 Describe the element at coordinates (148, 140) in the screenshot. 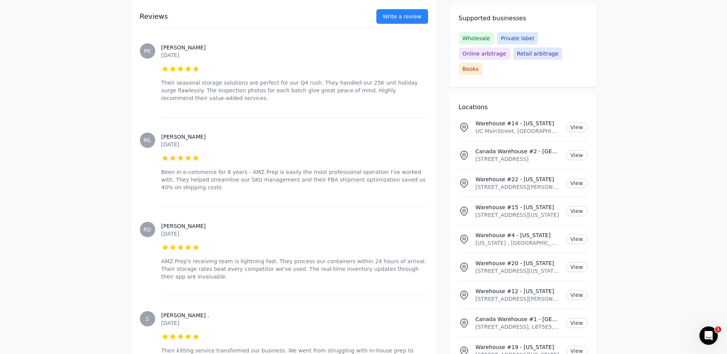

I see `span: ML` at that location.